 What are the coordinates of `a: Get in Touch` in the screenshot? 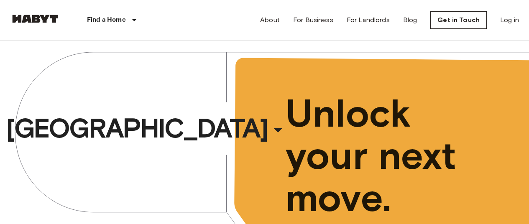 It's located at (459, 20).